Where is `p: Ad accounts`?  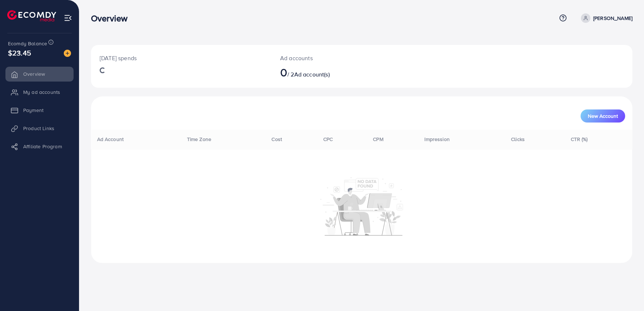
p: Ad accounts is located at coordinates (339, 58).